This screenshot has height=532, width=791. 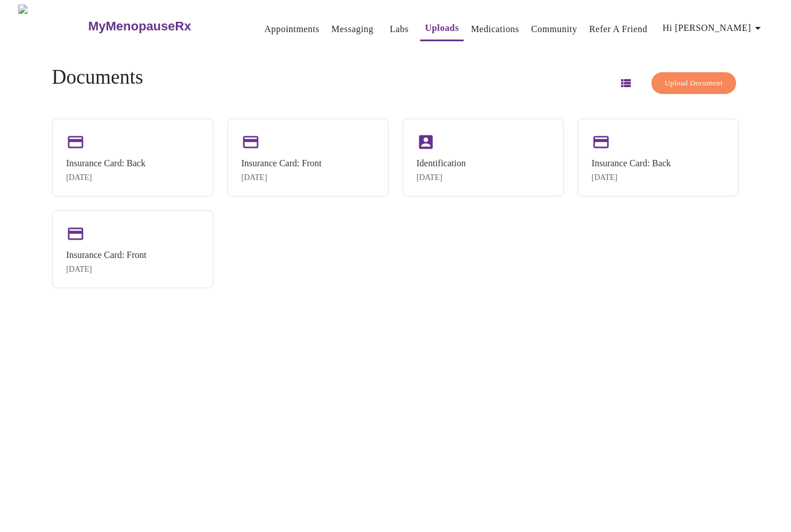 I want to click on span: Upload Document, so click(x=694, y=83).